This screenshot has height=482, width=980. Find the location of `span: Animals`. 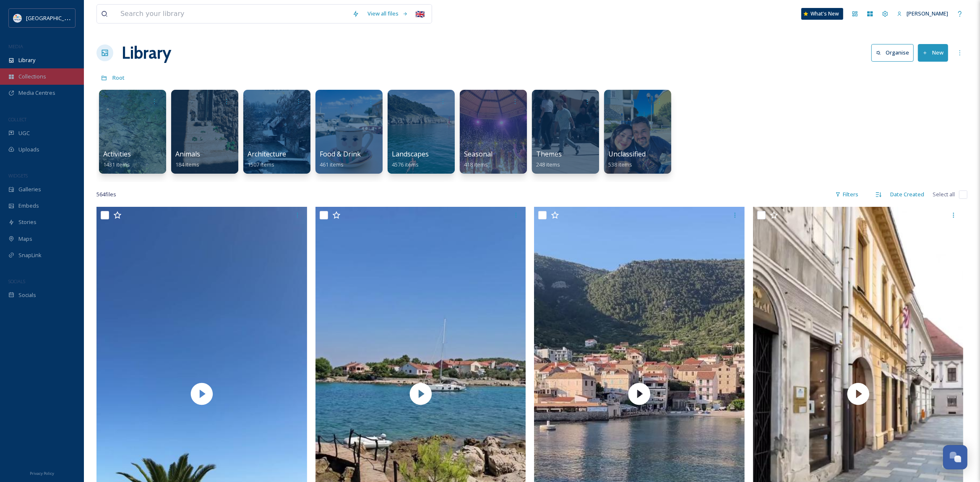

span: Animals is located at coordinates (188, 154).